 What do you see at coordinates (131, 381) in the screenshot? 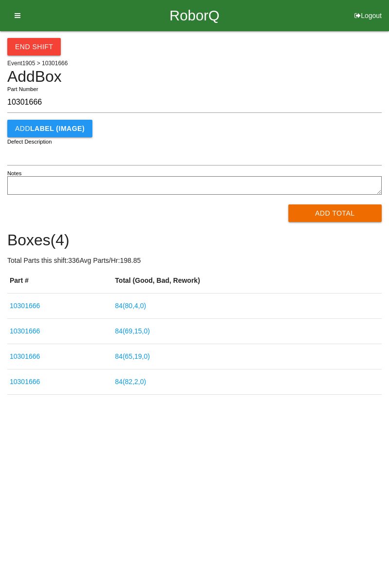
I see `a: 84(82,2,0)` at bounding box center [131, 381].